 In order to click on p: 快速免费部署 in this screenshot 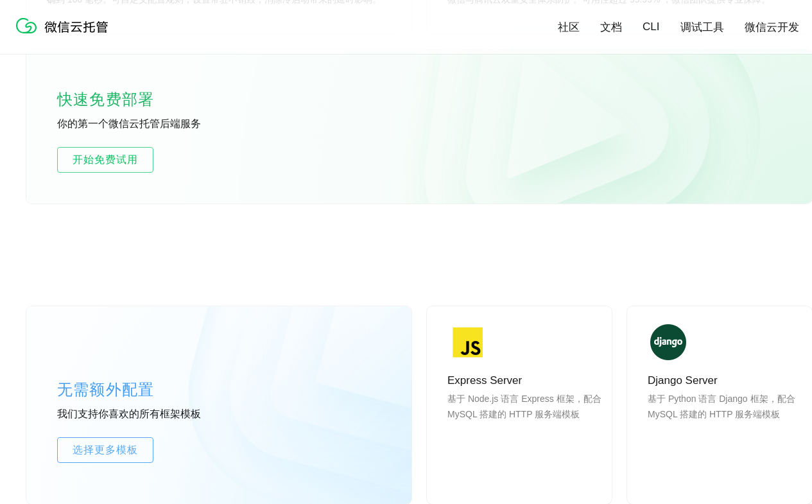, I will do `click(121, 100)`.